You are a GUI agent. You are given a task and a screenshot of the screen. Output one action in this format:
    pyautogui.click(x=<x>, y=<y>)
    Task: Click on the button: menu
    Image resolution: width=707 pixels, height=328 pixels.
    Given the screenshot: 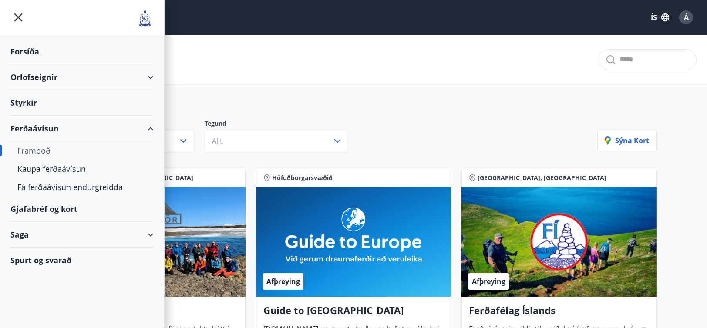 What is the action you would take?
    pyautogui.click(x=18, y=17)
    